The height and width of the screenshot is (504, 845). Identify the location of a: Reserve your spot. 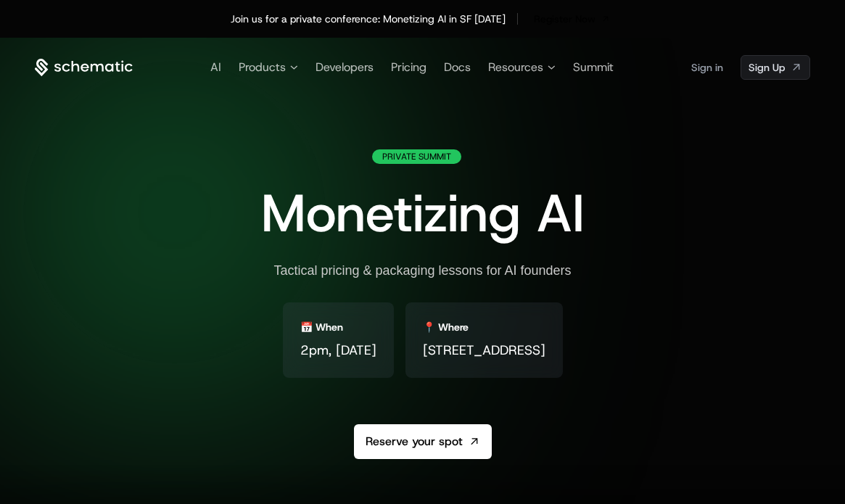
(422, 442).